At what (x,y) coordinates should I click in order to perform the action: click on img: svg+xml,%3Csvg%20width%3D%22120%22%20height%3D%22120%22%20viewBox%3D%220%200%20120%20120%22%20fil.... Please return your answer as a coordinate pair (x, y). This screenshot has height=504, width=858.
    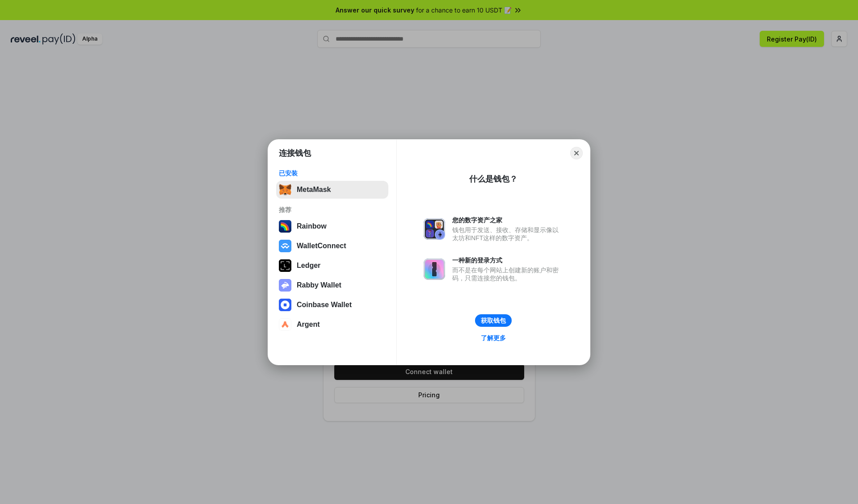
    Looking at the image, I should click on (285, 227).